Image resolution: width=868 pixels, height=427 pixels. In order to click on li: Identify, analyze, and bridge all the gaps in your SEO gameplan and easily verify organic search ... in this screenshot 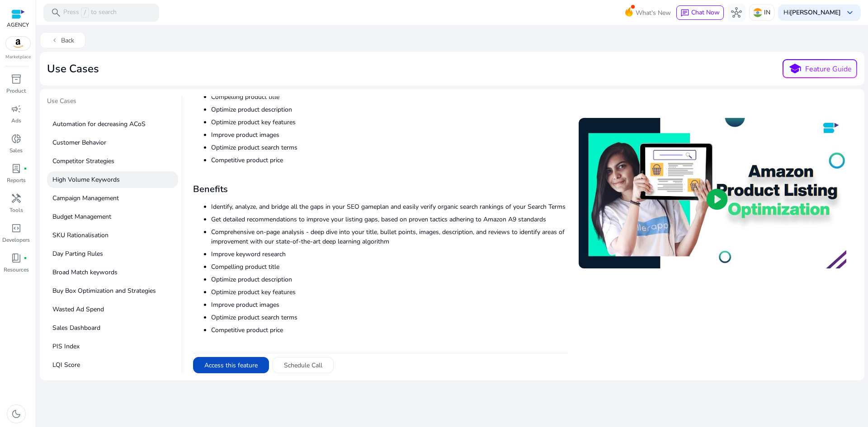, I will do `click(389, 206)`.